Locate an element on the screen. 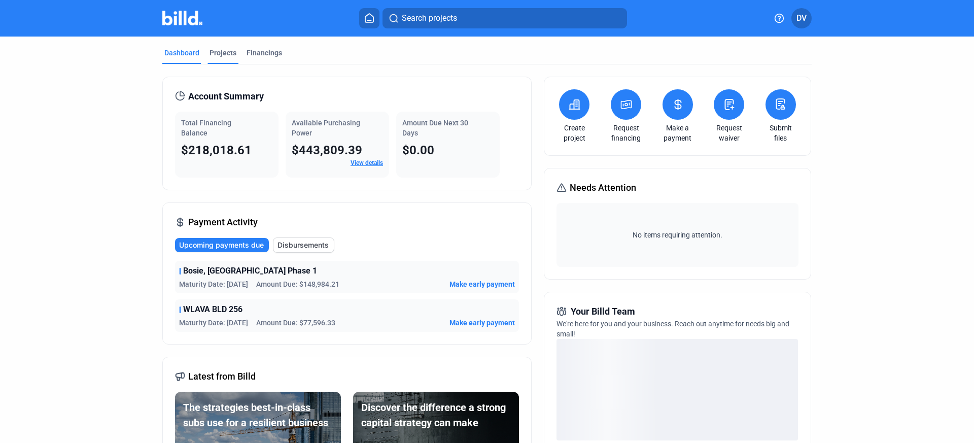  a: Create project is located at coordinates (574, 133).